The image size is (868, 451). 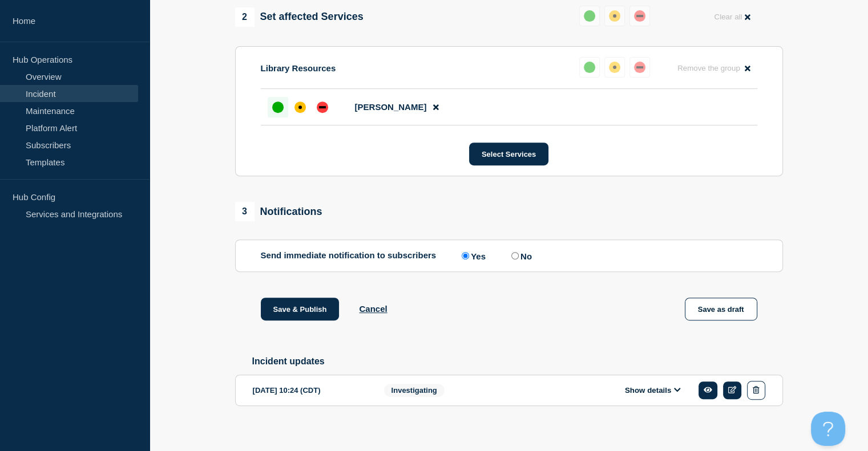 What do you see at coordinates (520, 256) in the screenshot?
I see `label: No` at bounding box center [520, 256].